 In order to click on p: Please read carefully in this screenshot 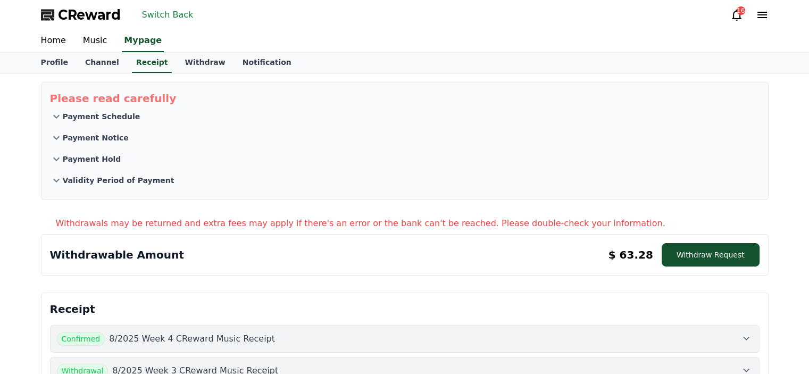, I will do `click(405, 98)`.